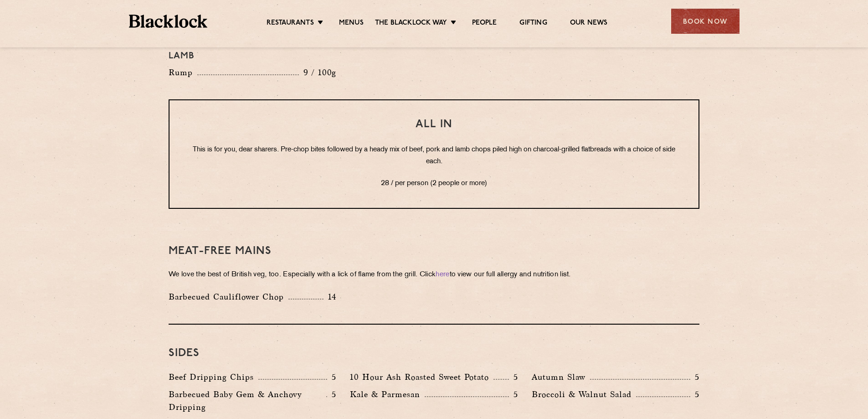  Describe the element at coordinates (561, 377) in the screenshot. I see `p: Autumn Slaw` at that location.